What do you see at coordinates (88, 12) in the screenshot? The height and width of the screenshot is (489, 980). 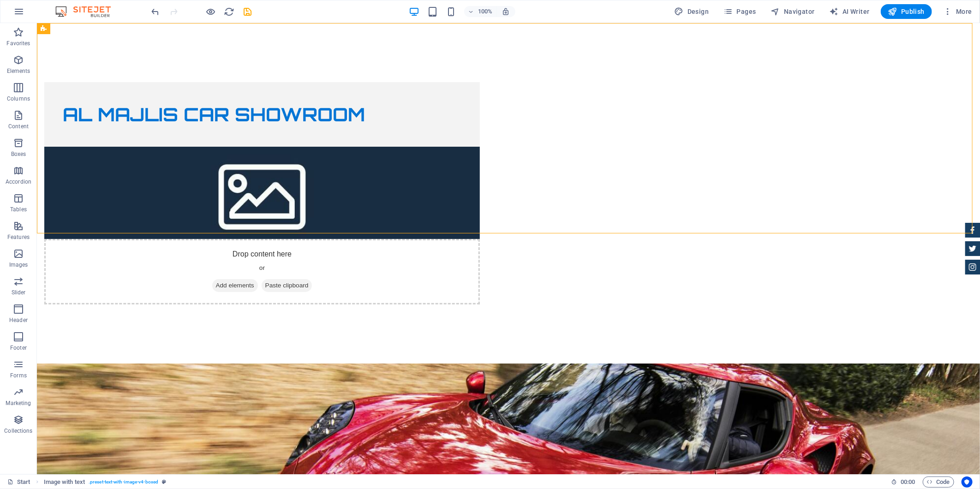 I see `img: Editor Logo` at bounding box center [88, 12].